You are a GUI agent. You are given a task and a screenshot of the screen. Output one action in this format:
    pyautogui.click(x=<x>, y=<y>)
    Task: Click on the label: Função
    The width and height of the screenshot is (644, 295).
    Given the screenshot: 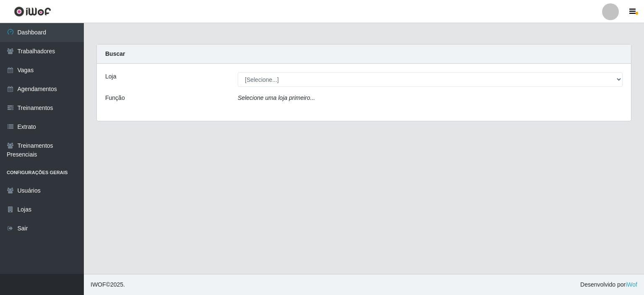 What is the action you would take?
    pyautogui.click(x=115, y=98)
    